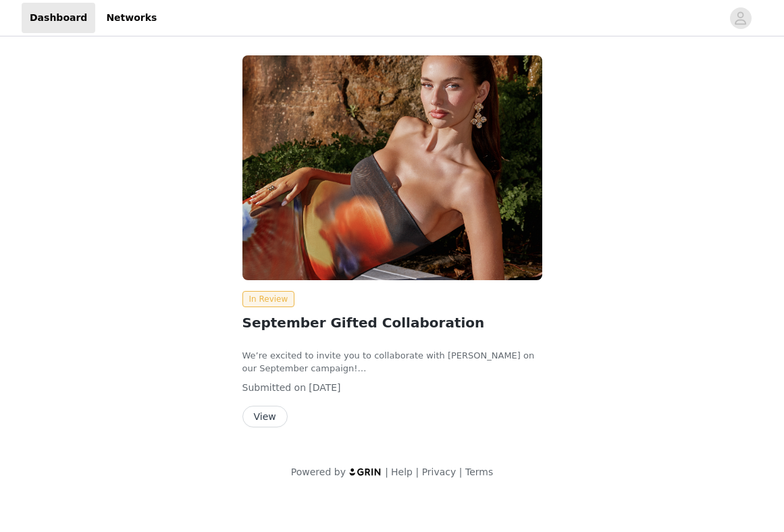  Describe the element at coordinates (264, 417) in the screenshot. I see `button: View` at that location.